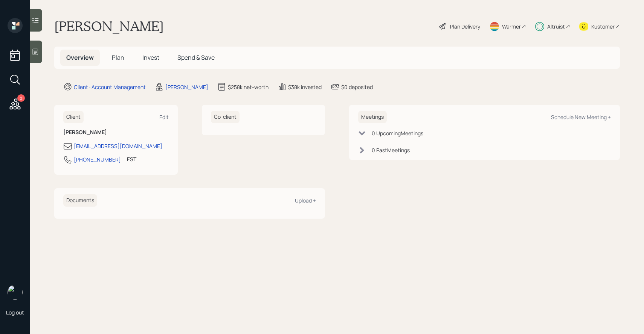 This screenshot has width=644, height=334. What do you see at coordinates (164, 117) in the screenshot?
I see `div: Edit` at bounding box center [164, 117].